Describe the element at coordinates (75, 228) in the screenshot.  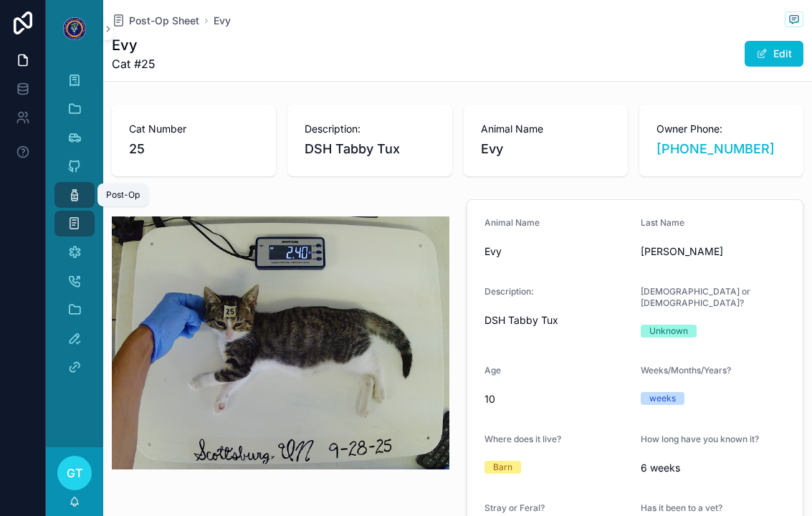
I see `div: scrollable content` at that location.